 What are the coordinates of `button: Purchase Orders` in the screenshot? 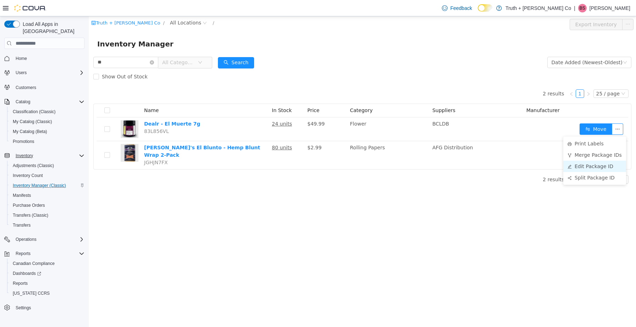 It's located at (47, 205).